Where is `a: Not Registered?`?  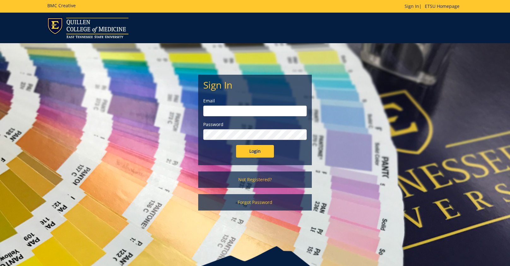 a: Not Registered? is located at coordinates (255, 180).